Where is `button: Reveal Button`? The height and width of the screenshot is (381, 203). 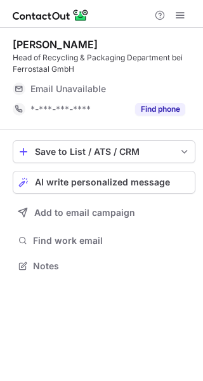 button: Reveal Button is located at coordinates (160, 109).